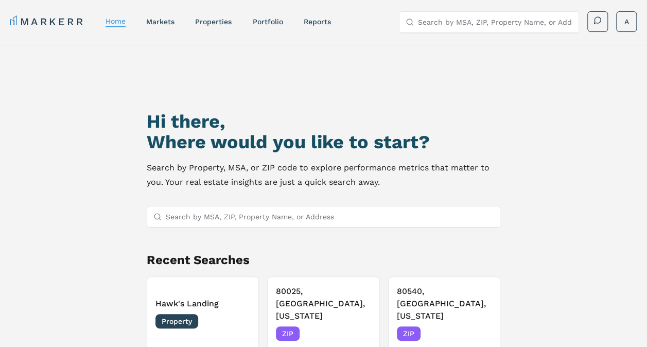  I want to click on a: markets, so click(160, 22).